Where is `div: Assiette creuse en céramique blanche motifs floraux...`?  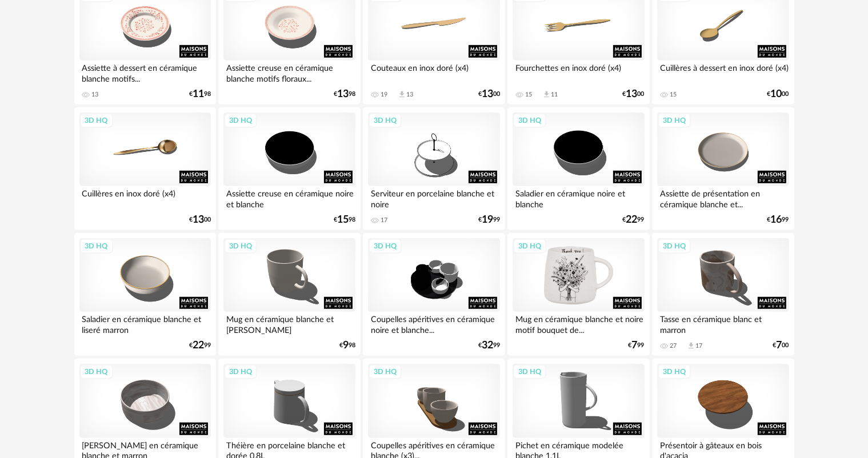 div: Assiette creuse en céramique blanche motifs floraux... is located at coordinates (289, 72).